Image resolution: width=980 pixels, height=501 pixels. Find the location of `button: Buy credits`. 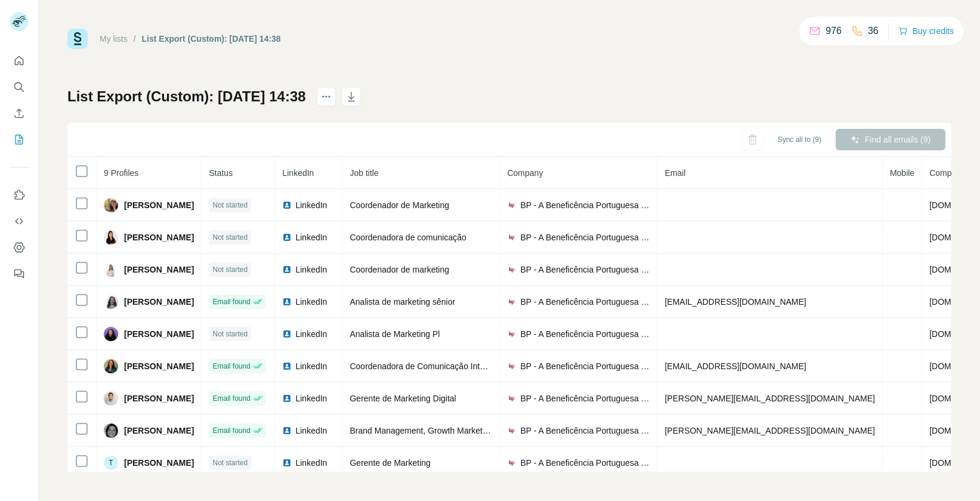

button: Buy credits is located at coordinates (926, 31).